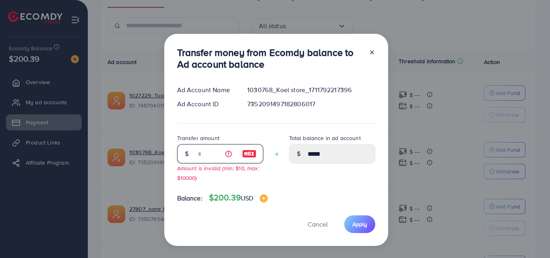  Describe the element at coordinates (270, 58) in the screenshot. I see `h3: Transfer money from Ecomdy balance to Ad account balance` at that location.